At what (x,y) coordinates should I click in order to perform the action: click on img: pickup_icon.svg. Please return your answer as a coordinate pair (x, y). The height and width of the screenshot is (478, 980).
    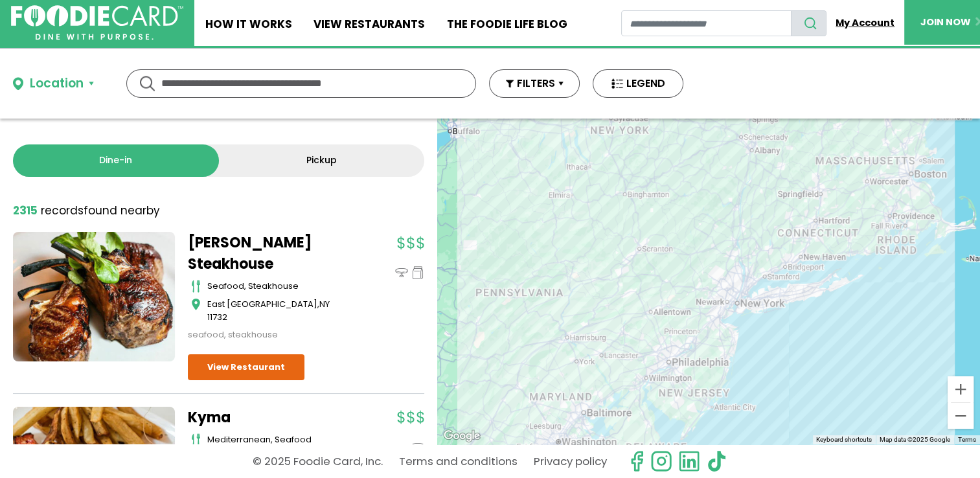
    Looking at the image, I should click on (418, 273).